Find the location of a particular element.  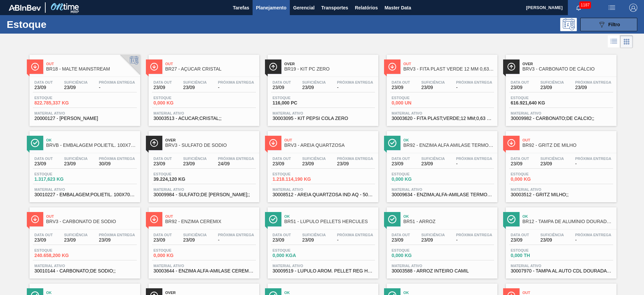

span: 30010227 - EMBALAGEM;POLIETIL. 100X70X006;;07575 RO is located at coordinates (85, 195).